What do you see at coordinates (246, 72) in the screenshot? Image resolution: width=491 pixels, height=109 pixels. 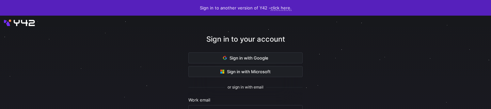 I see `span: Sign in with Microsoft` at bounding box center [246, 72].